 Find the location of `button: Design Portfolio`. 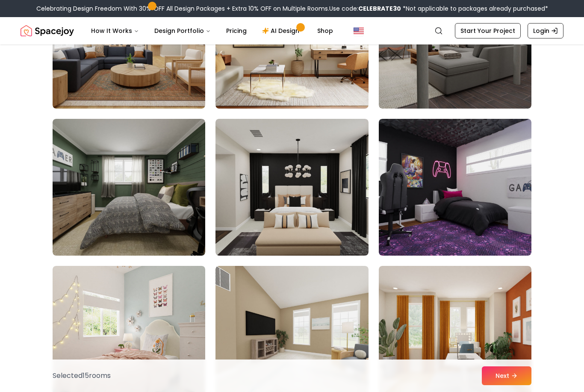

button: Design Portfolio is located at coordinates (182, 31).